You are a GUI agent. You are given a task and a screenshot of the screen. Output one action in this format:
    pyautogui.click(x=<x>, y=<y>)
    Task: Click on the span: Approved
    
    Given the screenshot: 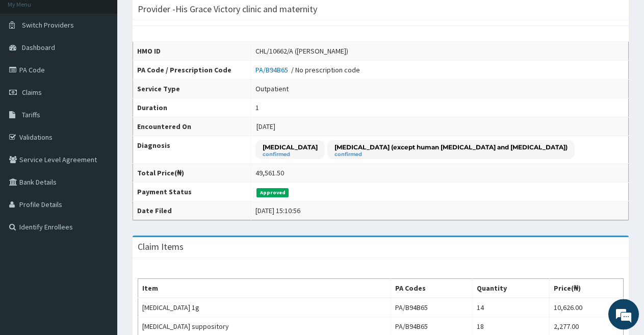 What is the action you would take?
    pyautogui.click(x=272, y=193)
    